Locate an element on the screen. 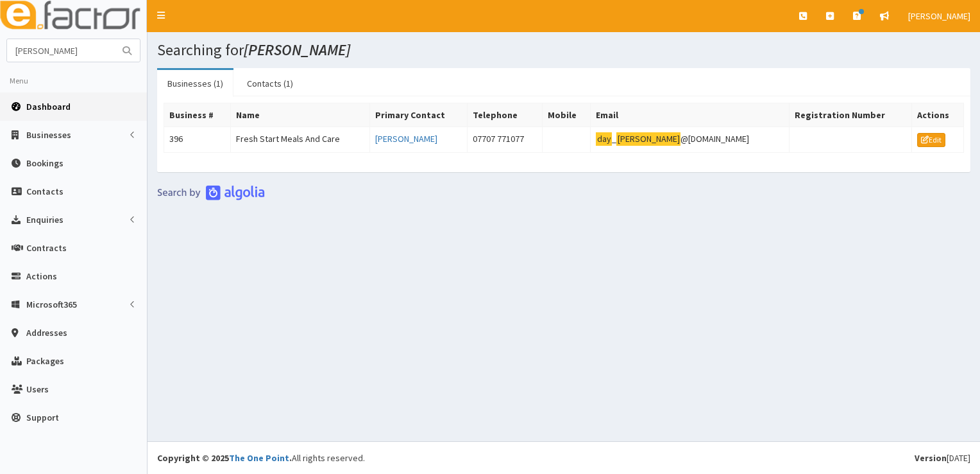 The image size is (980, 474). span: Businesses is located at coordinates (48, 135).